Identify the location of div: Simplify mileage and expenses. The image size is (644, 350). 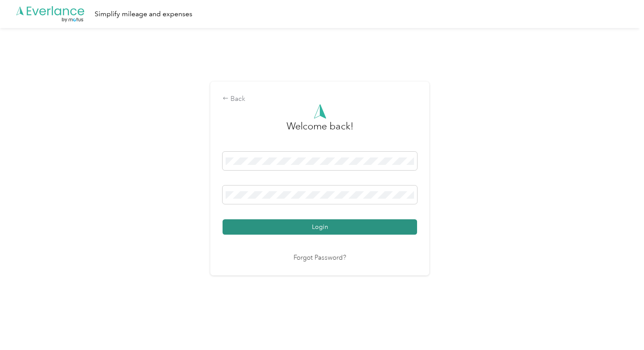
(143, 14).